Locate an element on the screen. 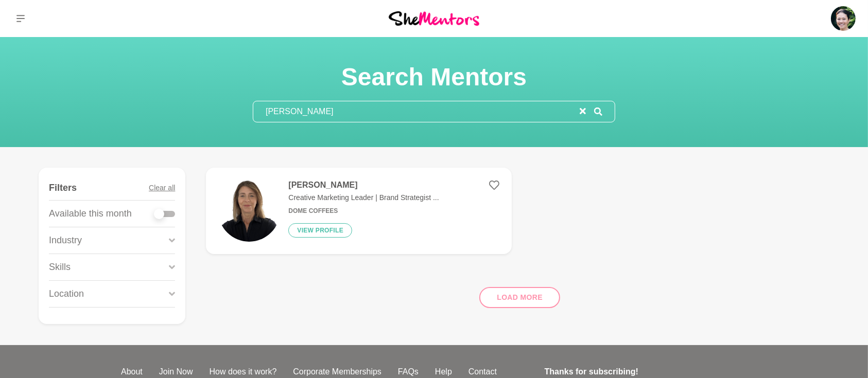 This screenshot has width=868, height=378. img: Roselynn Unson is located at coordinates (844, 19).